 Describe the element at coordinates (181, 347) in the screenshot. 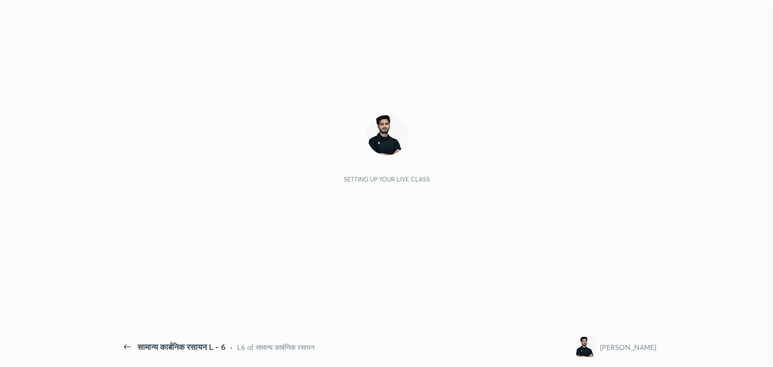

I see `div: सामान्य कार्बनिक रसायन L - 6` at that location.